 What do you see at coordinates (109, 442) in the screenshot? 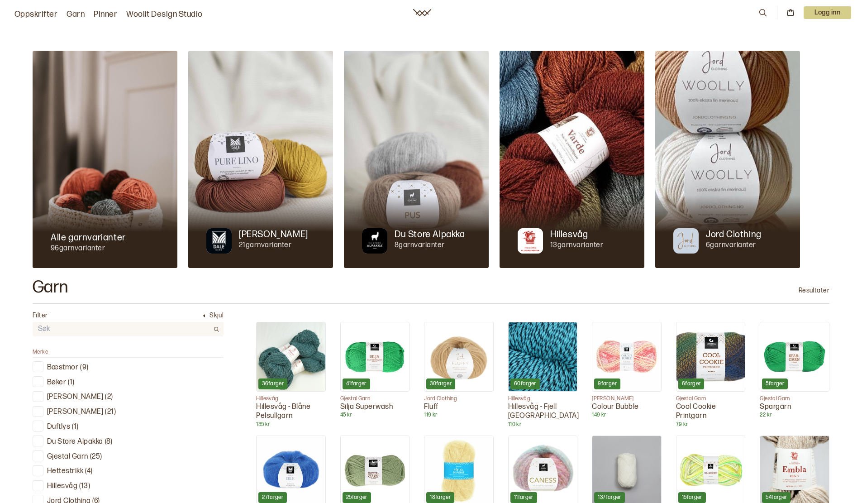
I see `p: ( 8 )` at bounding box center [109, 442].